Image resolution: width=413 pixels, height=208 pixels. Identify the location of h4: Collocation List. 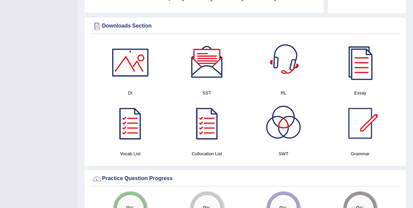
(207, 154).